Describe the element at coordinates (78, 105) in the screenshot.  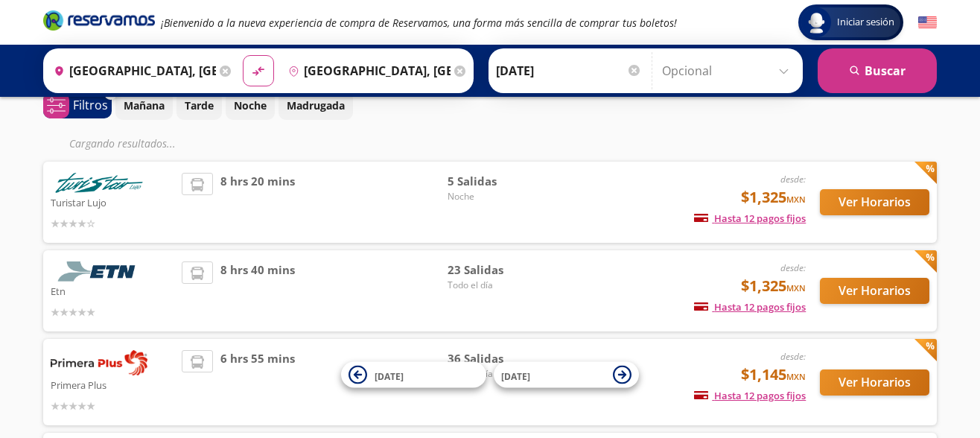
I see `button: 0Filtros` at that location.